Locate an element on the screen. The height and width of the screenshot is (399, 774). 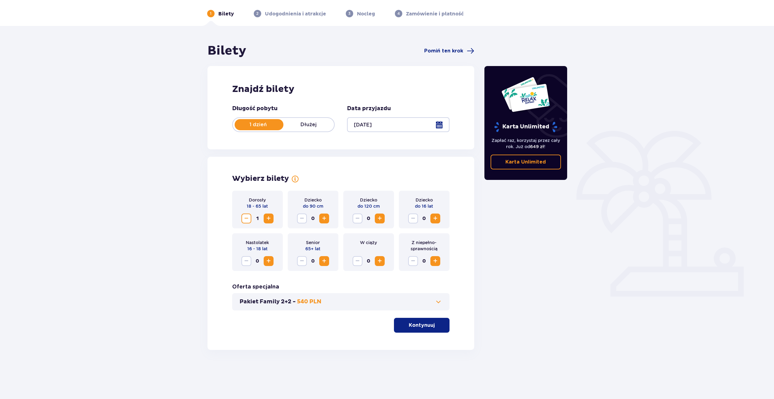
button: Pakiet Family 2+2 -540 PLN is located at coordinates (341, 302).